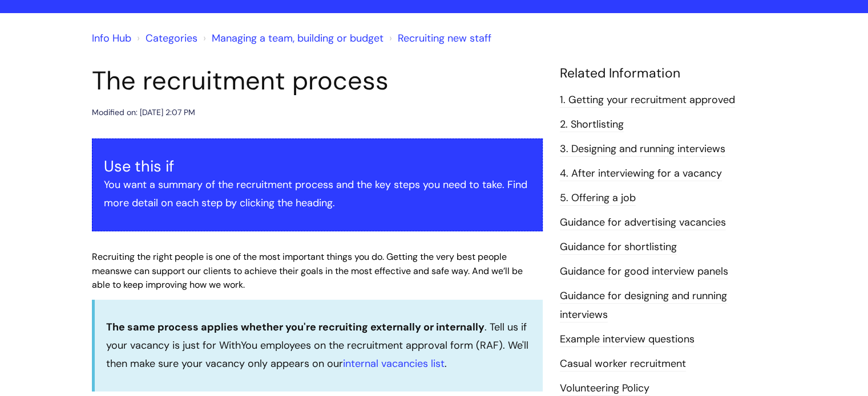 The width and height of the screenshot is (868, 396). I want to click on a: Casual worker recruitment, so click(623, 364).